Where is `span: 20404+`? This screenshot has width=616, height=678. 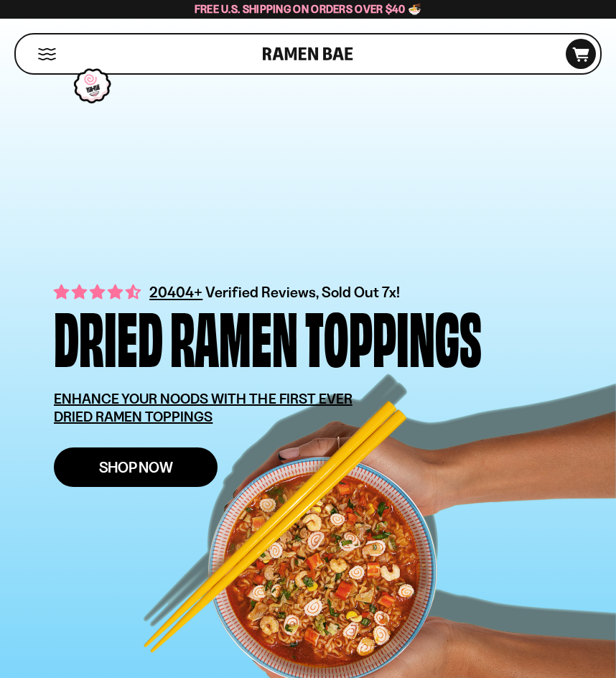
span: 20404+ is located at coordinates (176, 291).